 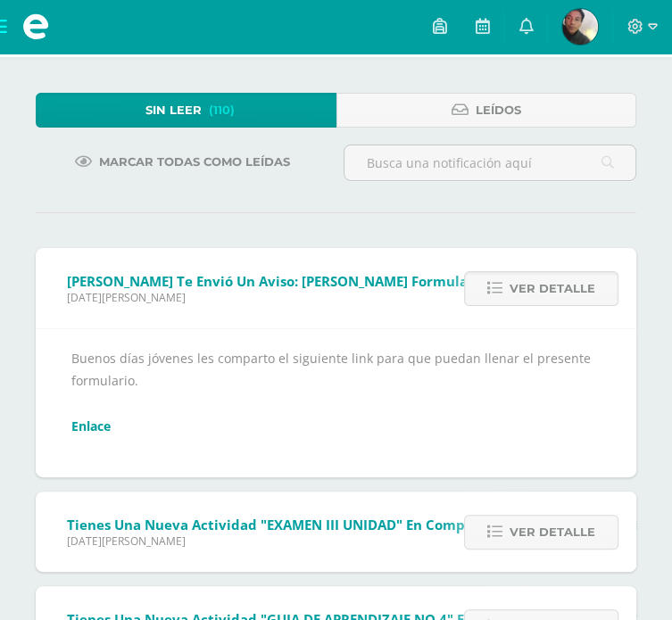 What do you see at coordinates (580, 26) in the screenshot?
I see `img: 56fe14e4749bd968e18fba233df9ea39.png` at bounding box center [580, 26].